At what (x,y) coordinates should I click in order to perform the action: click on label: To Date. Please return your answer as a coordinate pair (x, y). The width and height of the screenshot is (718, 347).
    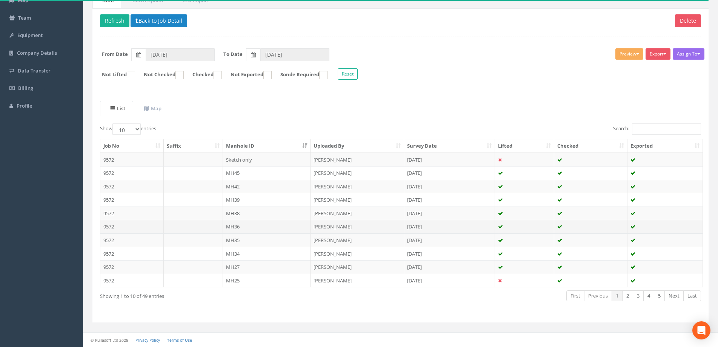
    Looking at the image, I should click on (233, 54).